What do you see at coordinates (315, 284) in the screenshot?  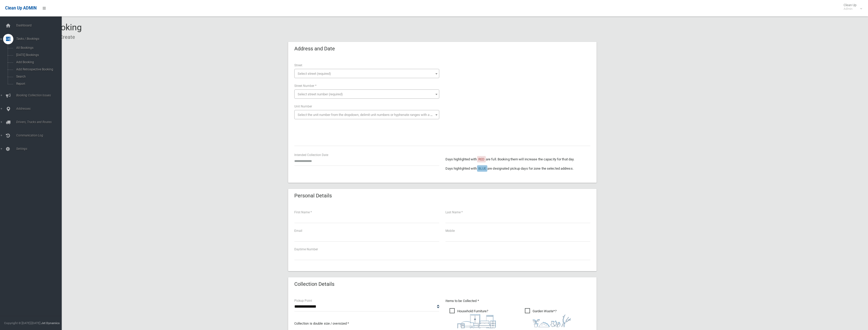 I see `header: Collection Details` at bounding box center [315, 284].